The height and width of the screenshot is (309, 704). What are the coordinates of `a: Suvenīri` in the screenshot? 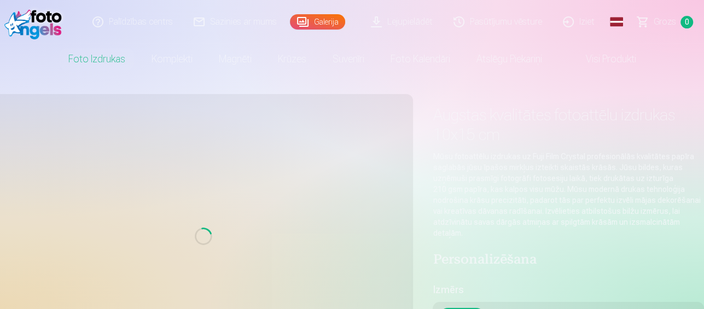 It's located at (348, 59).